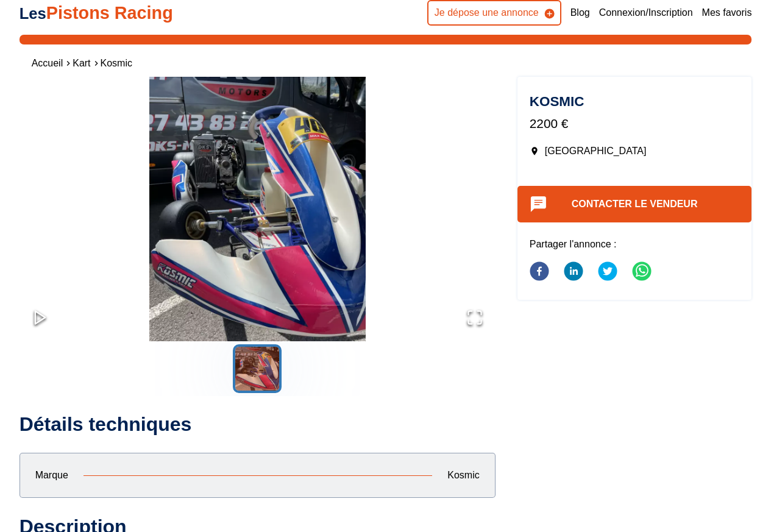 The image size is (771, 532). What do you see at coordinates (116, 63) in the screenshot?
I see `span: Kosmic` at bounding box center [116, 63].